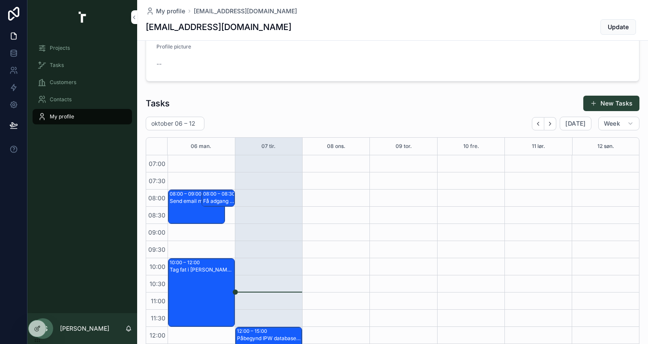 This screenshot has height=344, width=648. Describe the element at coordinates (218, 198) in the screenshot. I see `div: 08:00 – 08:30Få adgang til kunde DNS via DanDomain` at that location.